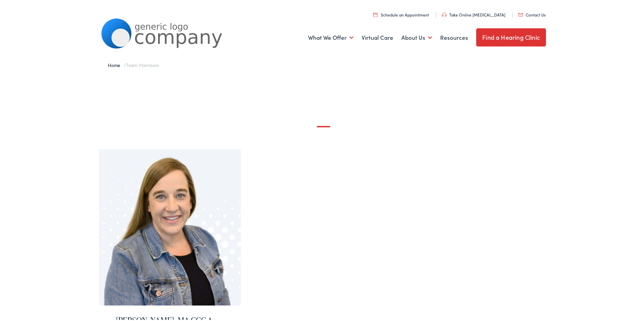 This screenshot has height=321, width=642. What do you see at coordinates (330, 36) in the screenshot?
I see `a: What We Offer` at bounding box center [330, 36].